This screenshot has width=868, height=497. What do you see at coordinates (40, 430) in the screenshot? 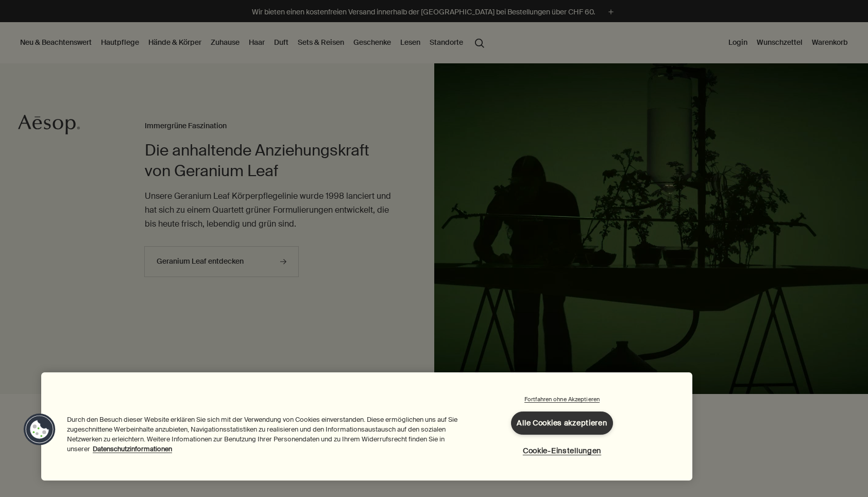
I see `button: Cookies` at bounding box center [40, 430].